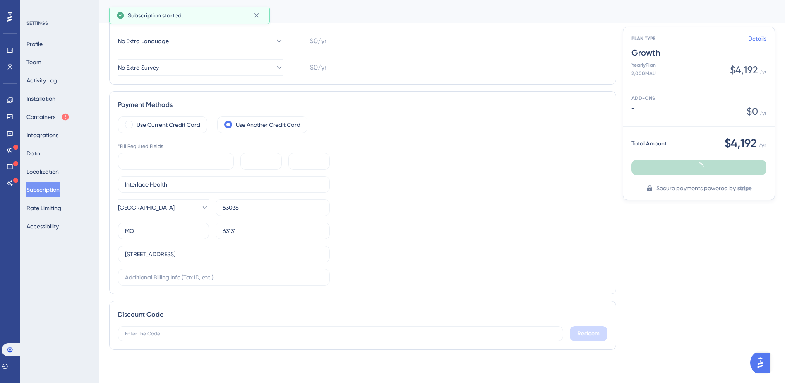  What do you see at coordinates (138, 67) in the screenshot?
I see `span: No Extra Survey` at bounding box center [138, 67].